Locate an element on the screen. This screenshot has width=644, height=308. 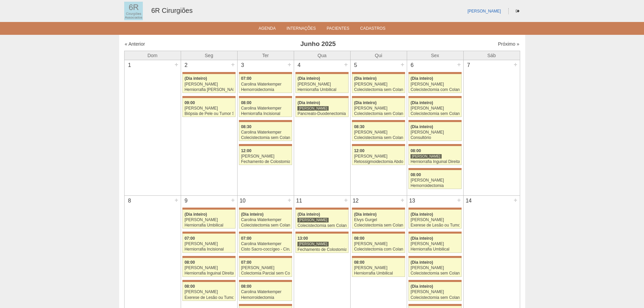
div: 13 is located at coordinates (412, 201).